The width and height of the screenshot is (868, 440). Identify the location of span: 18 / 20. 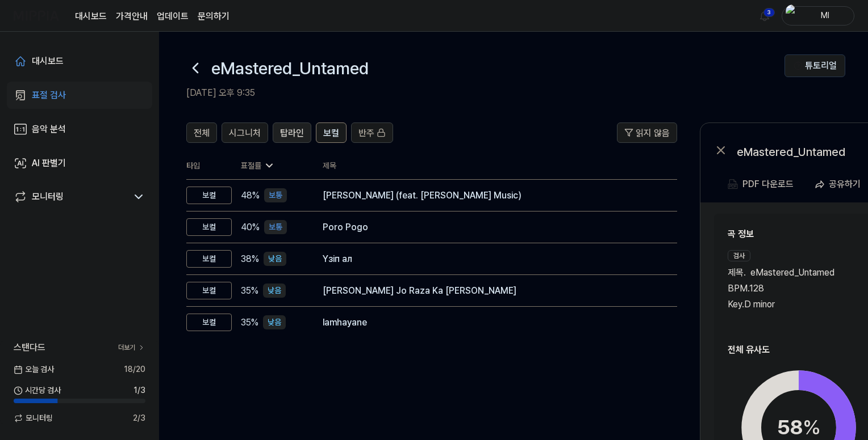
(134, 369).